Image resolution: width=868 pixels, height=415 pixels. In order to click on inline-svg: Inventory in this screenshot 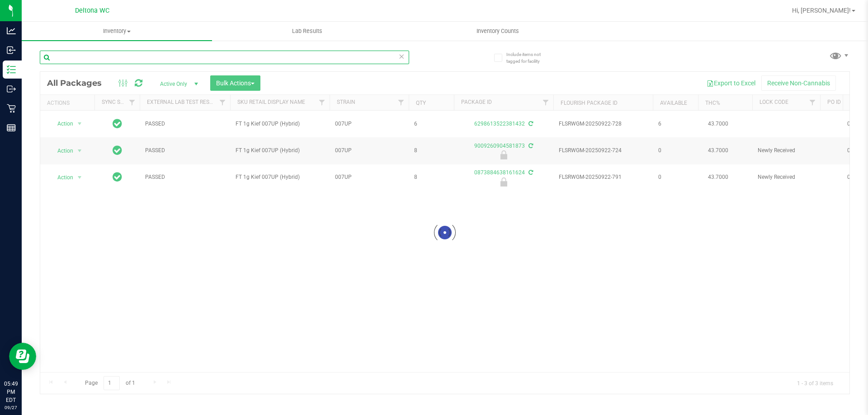, I will do `click(11, 69)`.